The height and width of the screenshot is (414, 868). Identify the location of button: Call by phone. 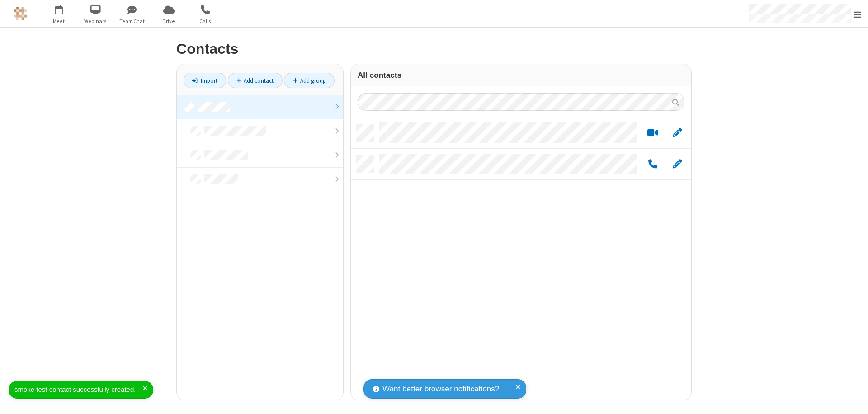
(653, 164).